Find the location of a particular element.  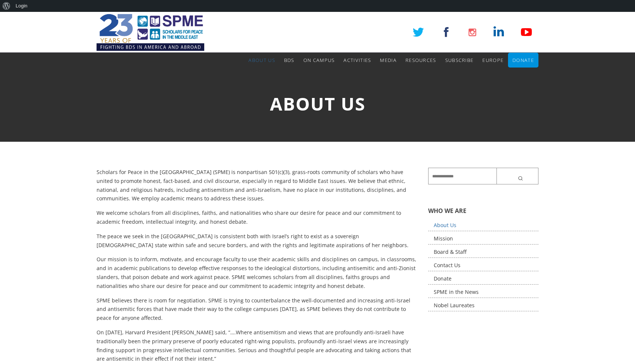

a: SPME in the News is located at coordinates (484, 292).